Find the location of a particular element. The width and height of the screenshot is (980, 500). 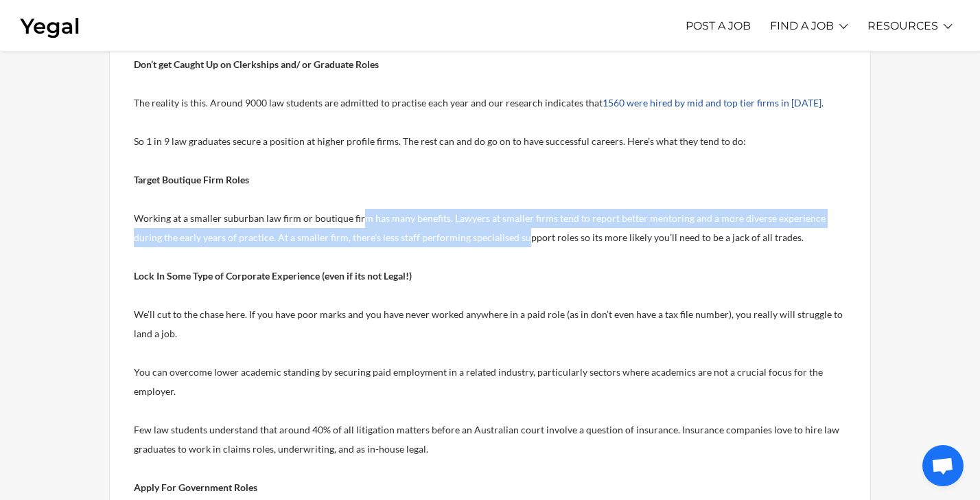

a: POST A JOB is located at coordinates (718, 25).